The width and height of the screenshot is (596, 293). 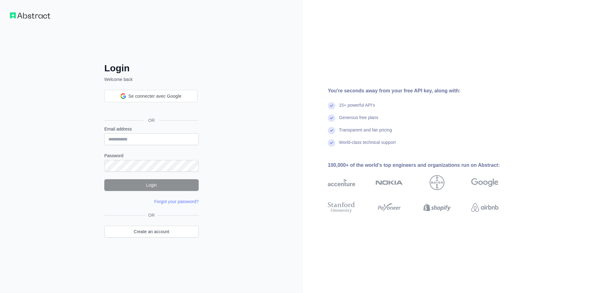 What do you see at coordinates (367, 145) in the screenshot?
I see `div: World-class technical support` at bounding box center [367, 145].